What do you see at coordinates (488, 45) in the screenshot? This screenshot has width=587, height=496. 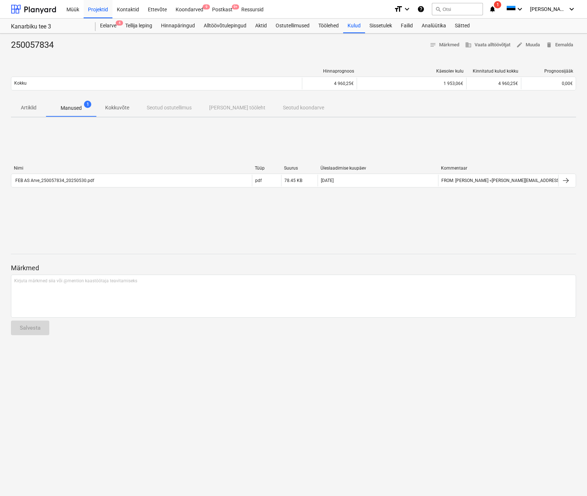 I see `span: Vaata alltöövõtjat` at bounding box center [488, 45].